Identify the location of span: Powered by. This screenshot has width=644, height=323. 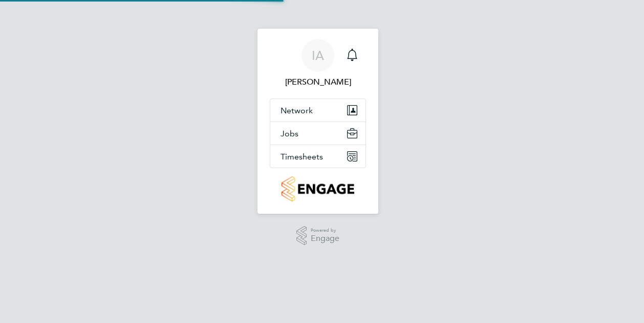
(325, 230).